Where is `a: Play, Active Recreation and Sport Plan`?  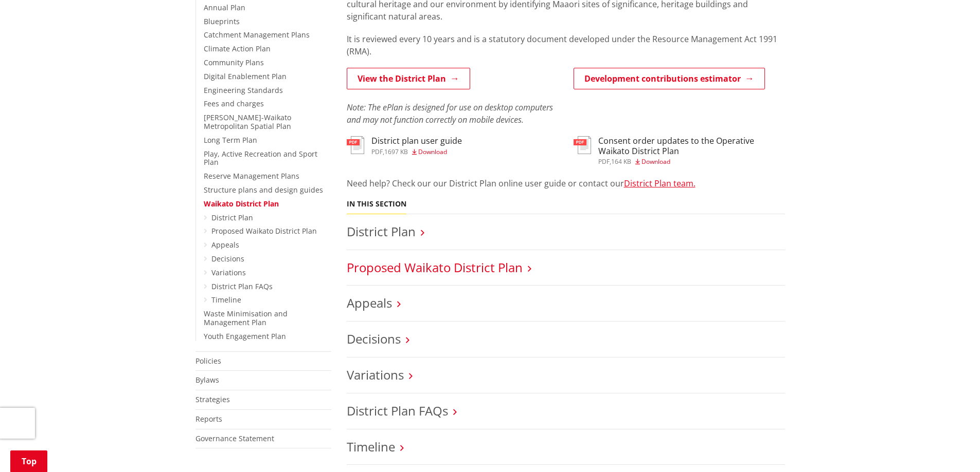
a: Play, Active Recreation and Sport Plan is located at coordinates (260, 158).